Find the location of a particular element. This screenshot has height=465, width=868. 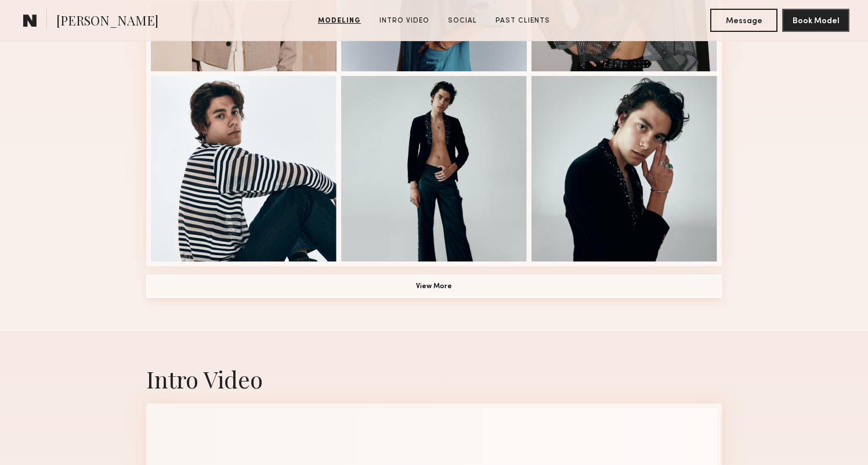

a: Social is located at coordinates (463, 21).